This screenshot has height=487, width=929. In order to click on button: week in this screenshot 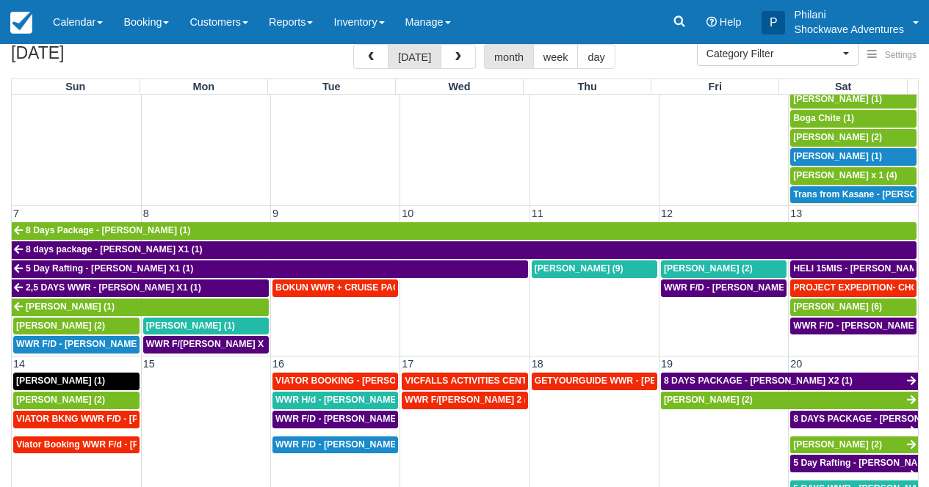, I will do `click(556, 57)`.